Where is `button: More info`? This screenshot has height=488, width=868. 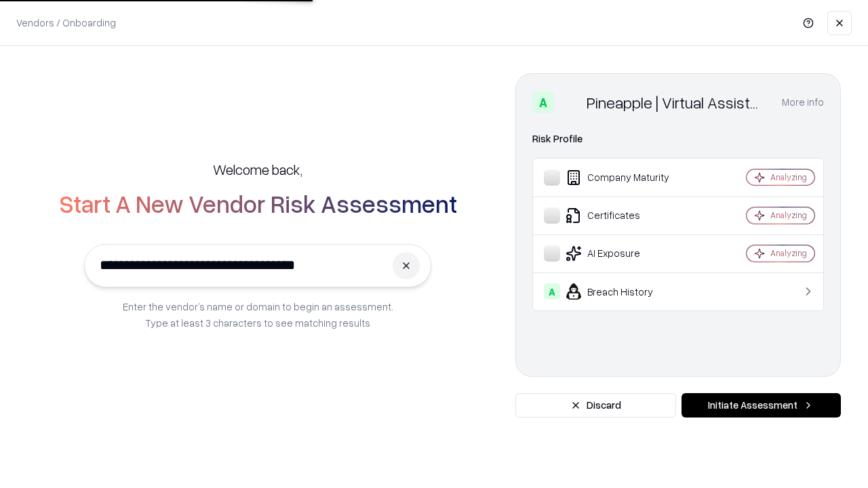
button: More info is located at coordinates (802, 103).